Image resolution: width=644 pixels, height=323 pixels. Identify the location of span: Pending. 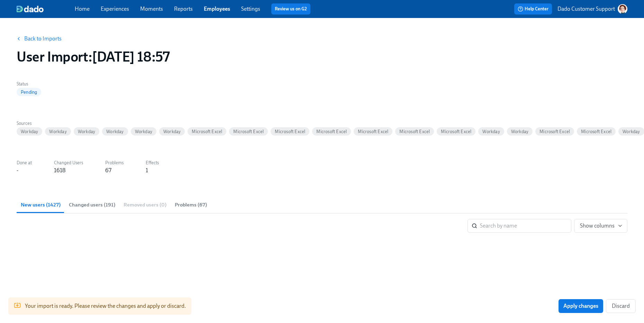
(28, 92).